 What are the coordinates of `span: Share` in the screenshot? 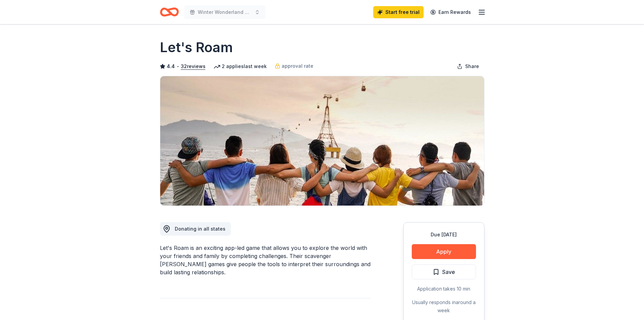 It's located at (472, 66).